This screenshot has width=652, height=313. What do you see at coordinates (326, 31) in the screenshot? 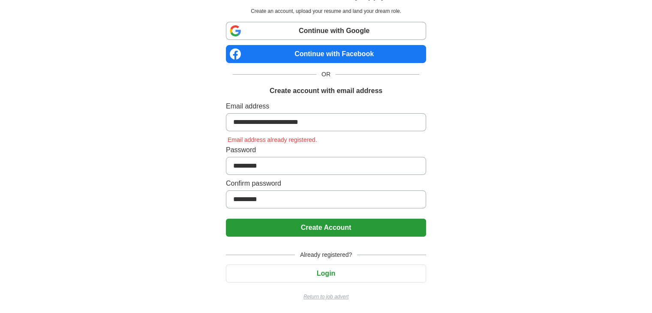
I see `a: Continue with Google` at bounding box center [326, 31].